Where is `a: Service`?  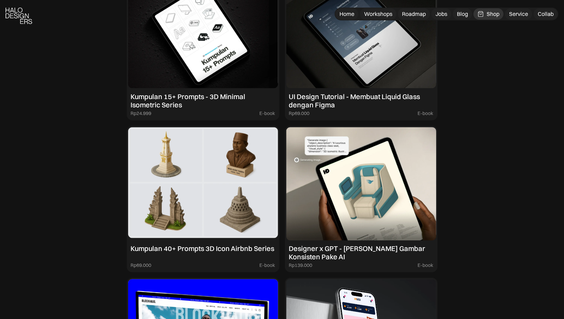 a: Service is located at coordinates (518, 14).